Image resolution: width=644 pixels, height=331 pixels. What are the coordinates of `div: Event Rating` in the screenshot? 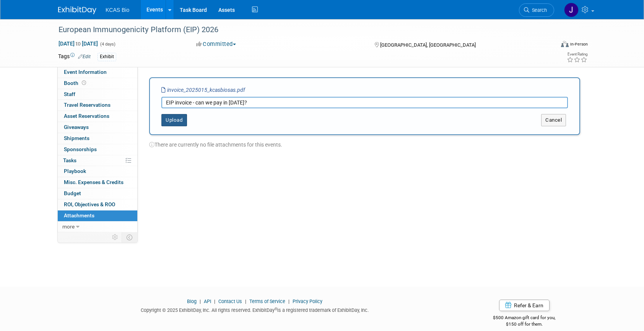 It's located at (577, 54).